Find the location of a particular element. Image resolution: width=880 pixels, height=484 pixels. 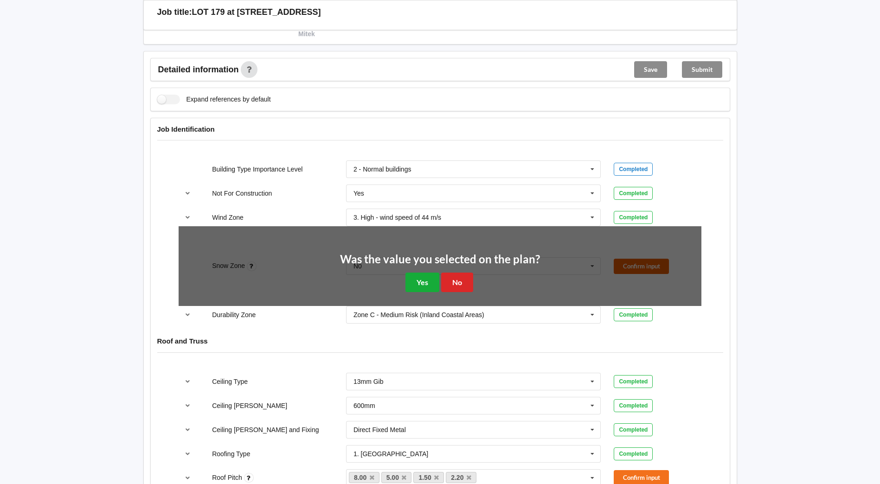

button: Yes is located at coordinates (422, 282).